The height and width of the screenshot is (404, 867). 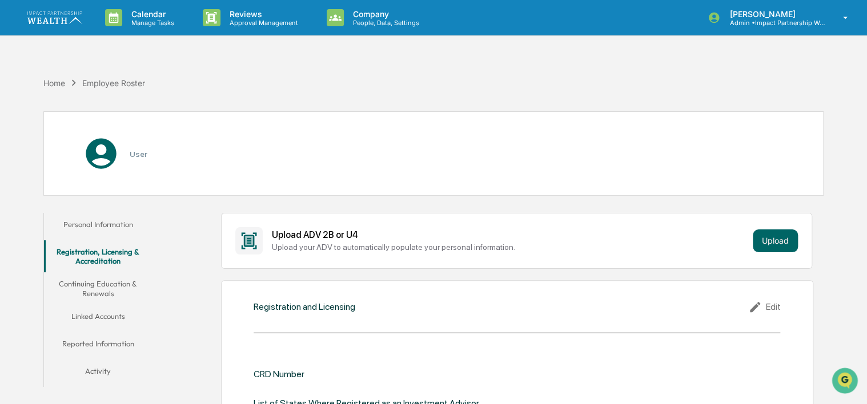 What do you see at coordinates (98, 256) in the screenshot?
I see `button: Registration, Licensing & Accreditation` at bounding box center [98, 256].